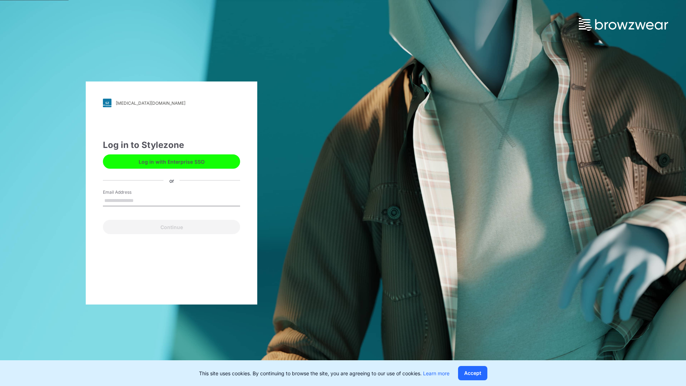 The image size is (686, 386). I want to click on div: Log in to Stylezone, so click(172, 145).